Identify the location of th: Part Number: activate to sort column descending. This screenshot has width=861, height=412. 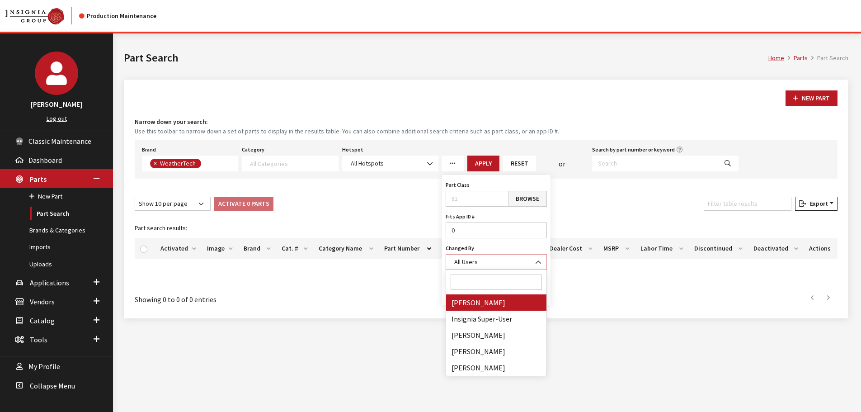
(408, 248).